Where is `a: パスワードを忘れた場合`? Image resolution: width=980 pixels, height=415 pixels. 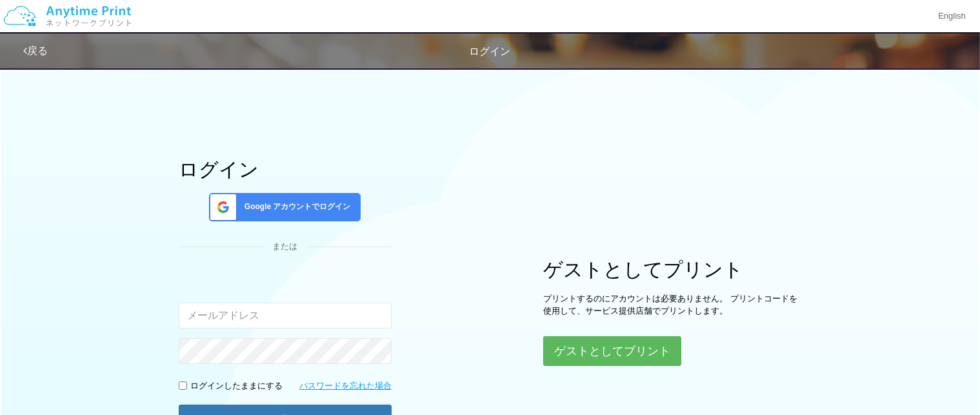
a: パスワードを忘れた場合 is located at coordinates (346, 385).